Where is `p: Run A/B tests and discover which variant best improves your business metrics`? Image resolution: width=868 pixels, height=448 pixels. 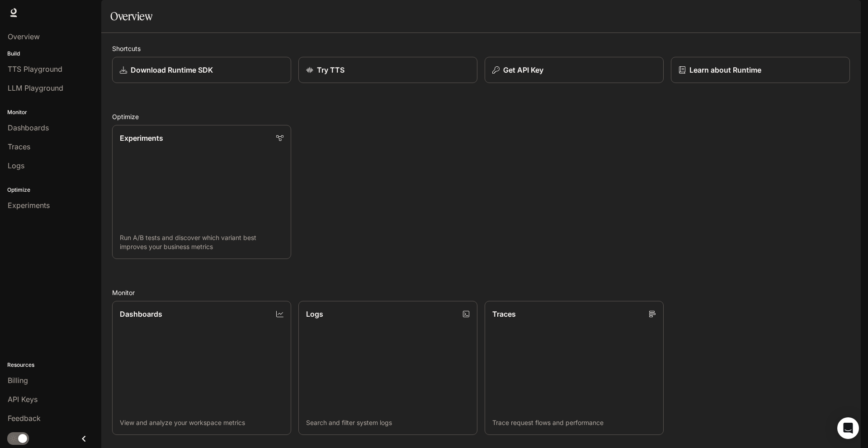 p: Run A/B tests and discover which variant best improves your business metrics is located at coordinates (202, 242).